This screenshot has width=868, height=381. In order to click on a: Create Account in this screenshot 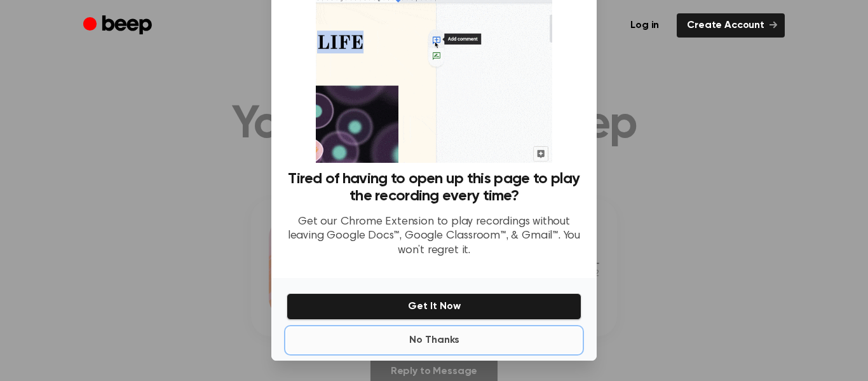, I will do `click(730, 25)`.